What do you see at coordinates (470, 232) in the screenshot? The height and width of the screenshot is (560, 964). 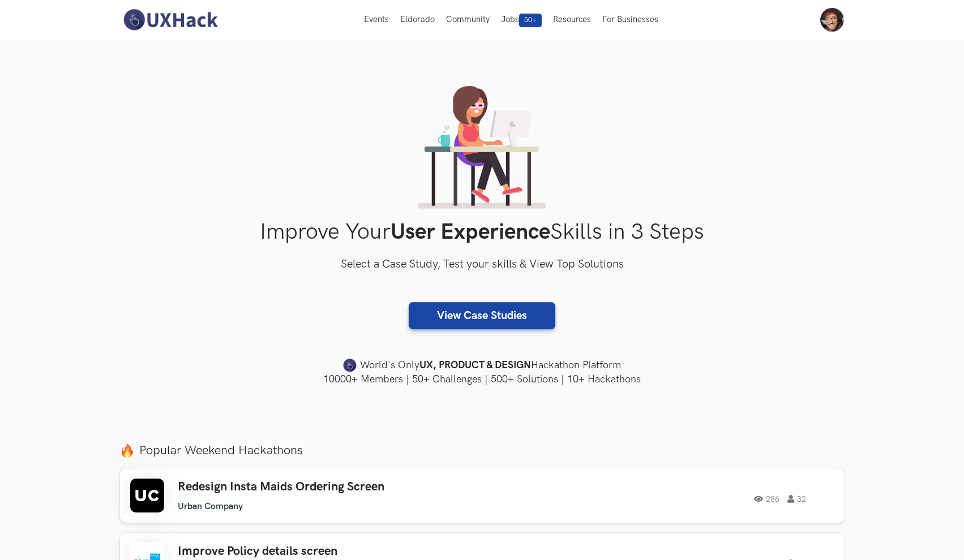 I see `strong: User Experience` at bounding box center [470, 232].